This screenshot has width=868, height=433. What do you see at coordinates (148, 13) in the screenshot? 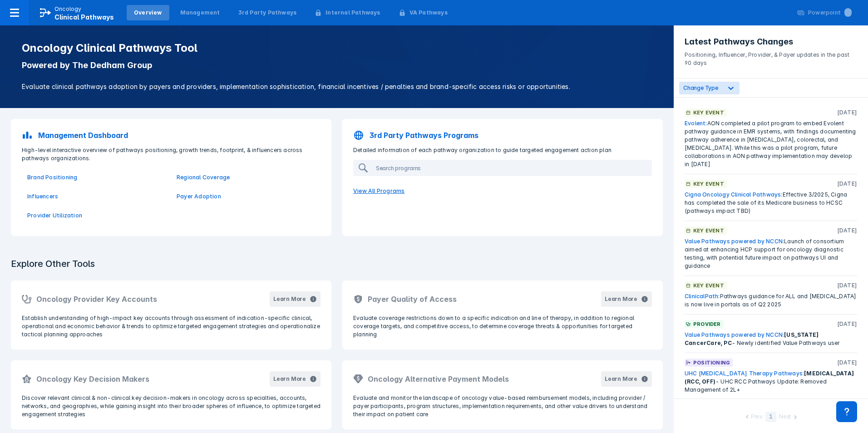
I see `a: Overview` at bounding box center [148, 13].